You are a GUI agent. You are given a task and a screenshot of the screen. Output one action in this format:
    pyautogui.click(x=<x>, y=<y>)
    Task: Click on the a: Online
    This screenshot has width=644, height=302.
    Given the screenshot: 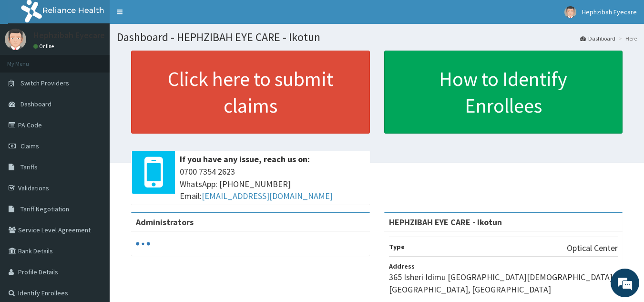 What is the action you would take?
    pyautogui.click(x=45, y=46)
    